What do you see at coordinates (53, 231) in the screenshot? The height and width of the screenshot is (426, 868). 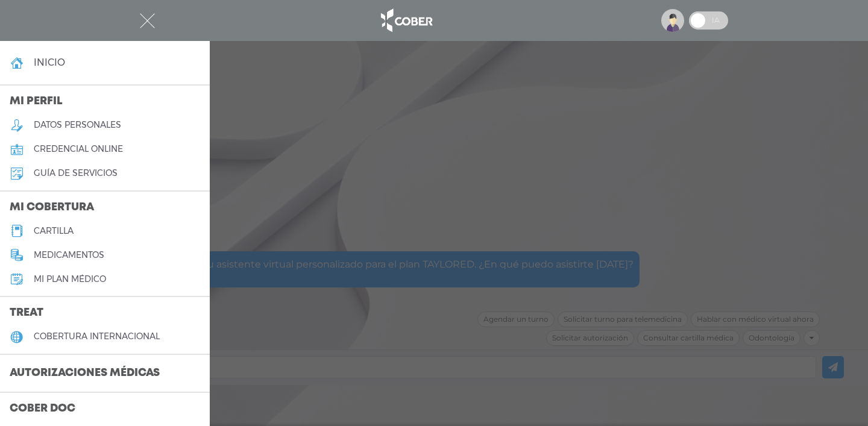 I see `h5: cartilla` at bounding box center [53, 231].